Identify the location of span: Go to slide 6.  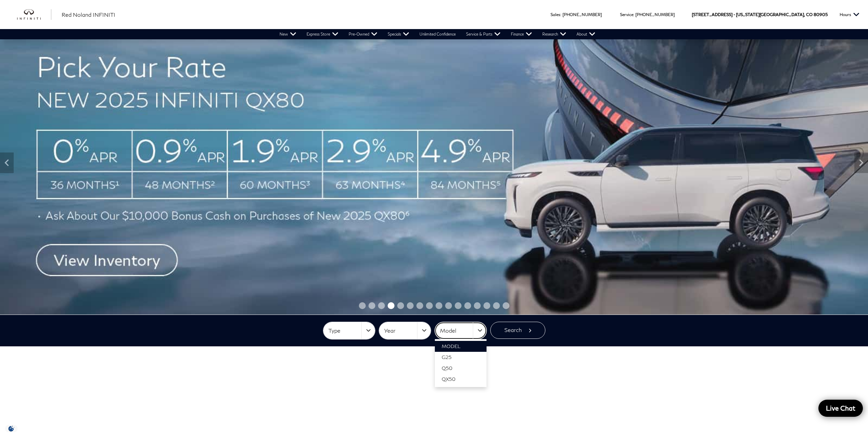
(410, 305).